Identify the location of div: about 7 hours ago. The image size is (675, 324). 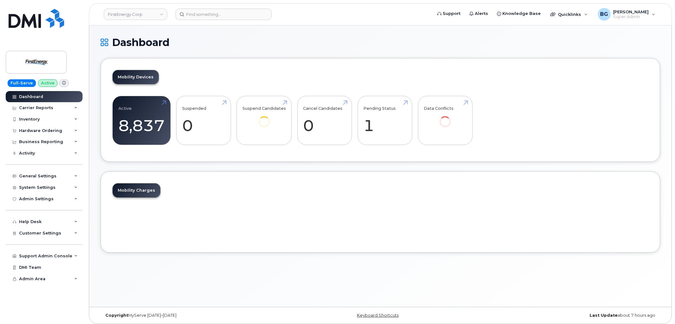
(567, 315).